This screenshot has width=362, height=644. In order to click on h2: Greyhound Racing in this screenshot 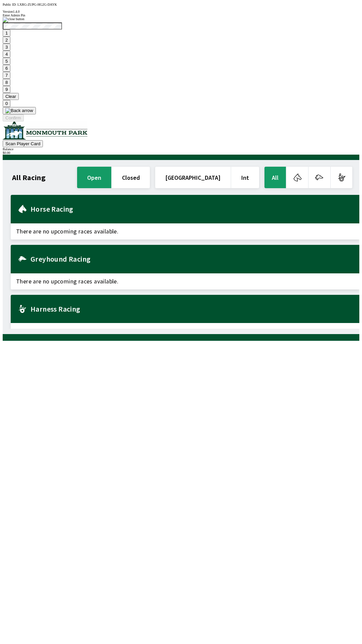, I will do `click(192, 259)`.